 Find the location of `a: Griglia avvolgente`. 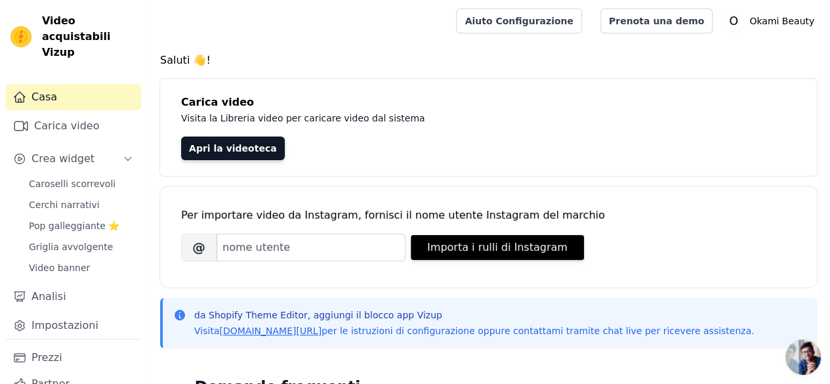

a: Griglia avvolgente is located at coordinates (81, 247).